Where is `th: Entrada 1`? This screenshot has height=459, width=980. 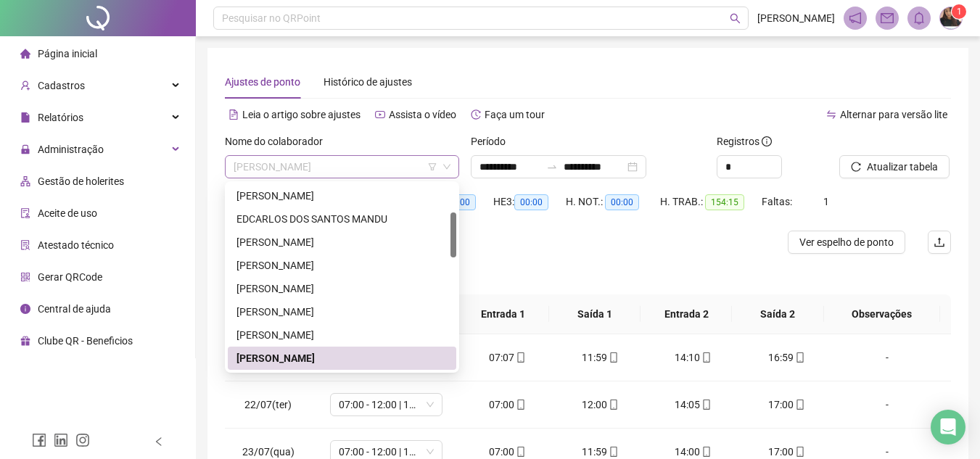
th: Entrada 1 is located at coordinates (504, 314).